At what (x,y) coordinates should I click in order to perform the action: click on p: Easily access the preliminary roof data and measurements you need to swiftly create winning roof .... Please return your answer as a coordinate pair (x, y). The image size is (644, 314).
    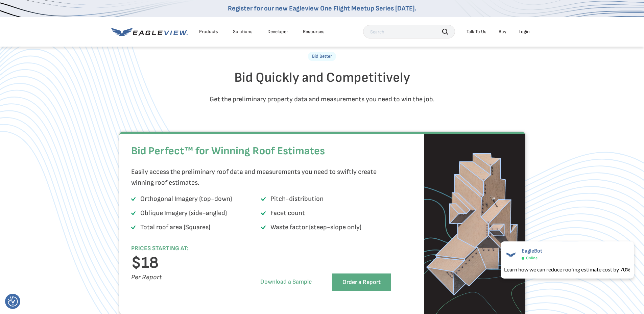
    Looking at the image, I should click on (259, 177).